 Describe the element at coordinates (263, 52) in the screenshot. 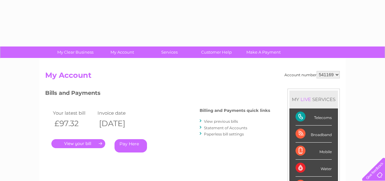

I see `a: Make A Payment` at that location.